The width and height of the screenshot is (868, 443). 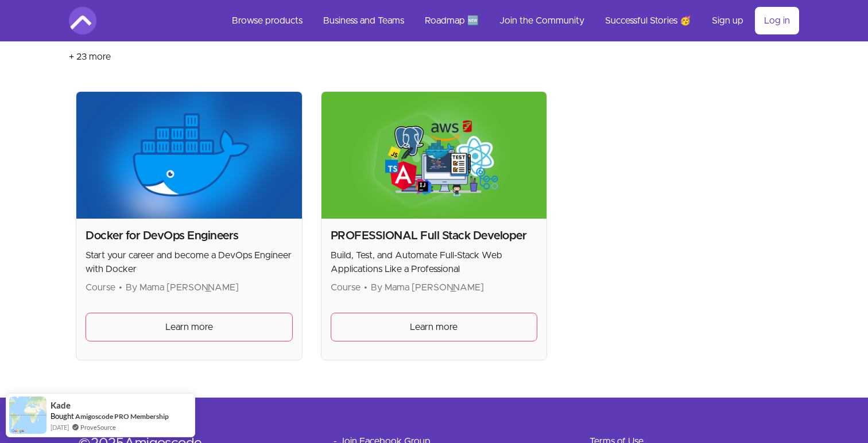 I want to click on a: Amigoscode PRO Membership, so click(x=121, y=416).